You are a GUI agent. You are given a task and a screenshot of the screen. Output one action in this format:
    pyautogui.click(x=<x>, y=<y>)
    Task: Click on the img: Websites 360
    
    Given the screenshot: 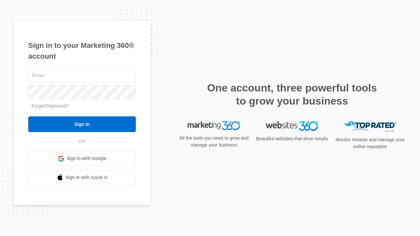 What is the action you would take?
    pyautogui.click(x=292, y=126)
    